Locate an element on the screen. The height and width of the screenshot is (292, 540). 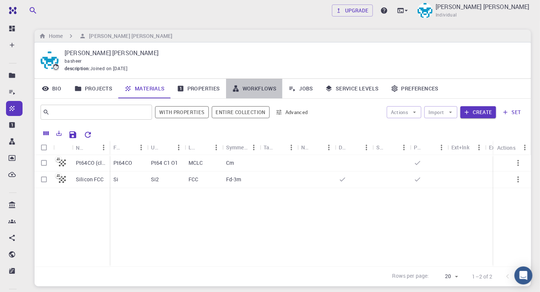
button: Advanced is located at coordinates (292, 112).